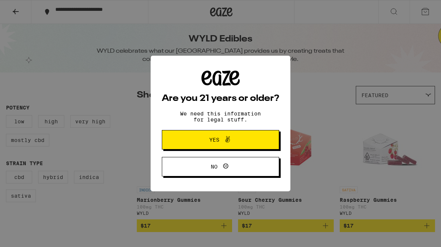 The width and height of the screenshot is (441, 247). I want to click on span: No, so click(214, 167).